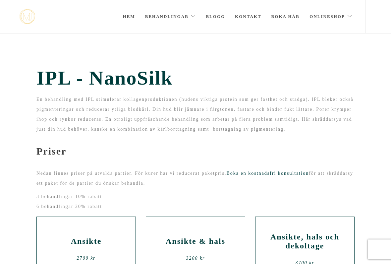 Image resolution: width=391 pixels, height=264 pixels. Describe the element at coordinates (27, 17) in the screenshot. I see `img: mjstudio` at that location.